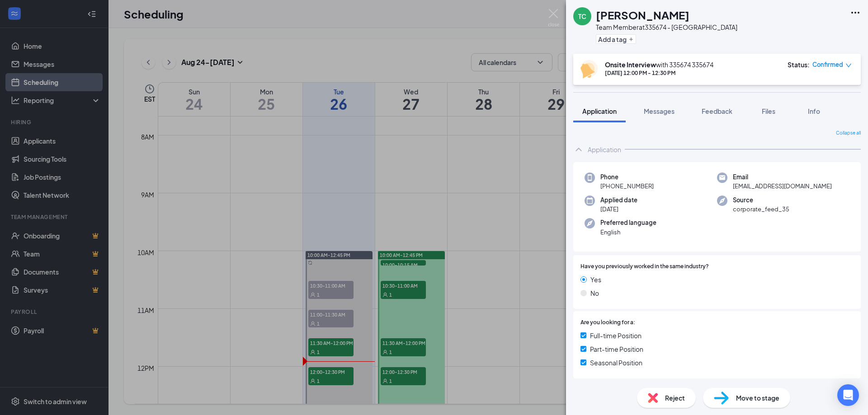 The width and height of the screenshot is (868, 415). What do you see at coordinates (761, 200) in the screenshot?
I see `span: Source` at bounding box center [761, 200].